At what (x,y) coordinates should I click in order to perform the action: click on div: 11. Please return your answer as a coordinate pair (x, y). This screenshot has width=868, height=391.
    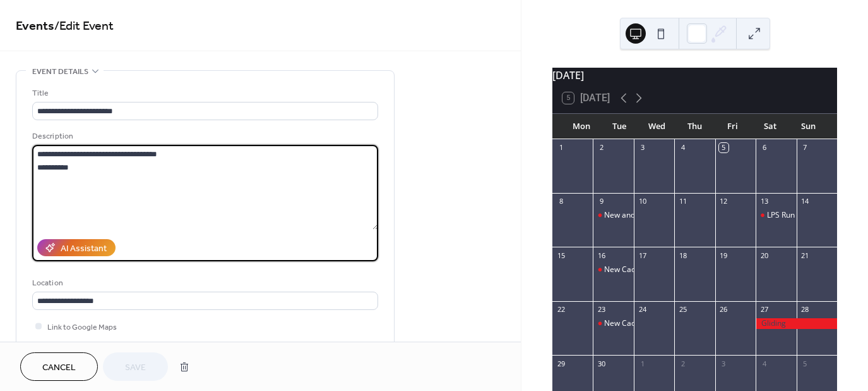
    Looking at the image, I should click on (683, 201).